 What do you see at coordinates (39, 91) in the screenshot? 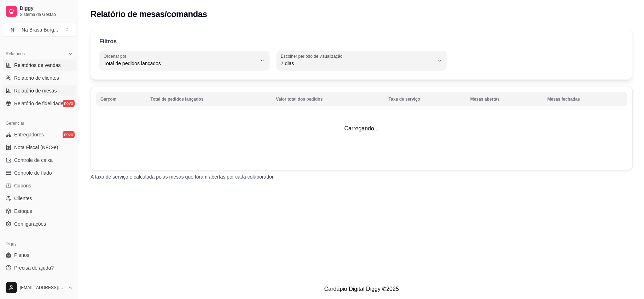
I see `a: Relatório de mesas` at bounding box center [39, 91].